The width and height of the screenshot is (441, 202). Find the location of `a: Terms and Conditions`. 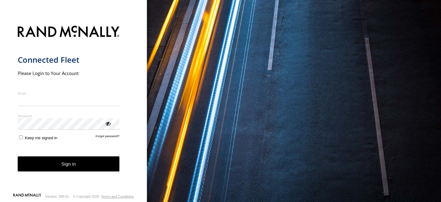

a: Terms and Conditions is located at coordinates (117, 196).